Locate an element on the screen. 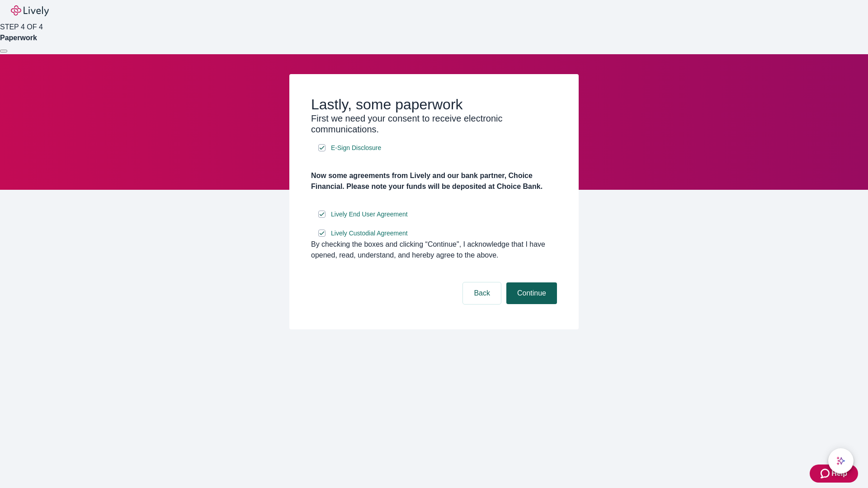 This screenshot has height=488, width=868. button: Back is located at coordinates (482, 293).